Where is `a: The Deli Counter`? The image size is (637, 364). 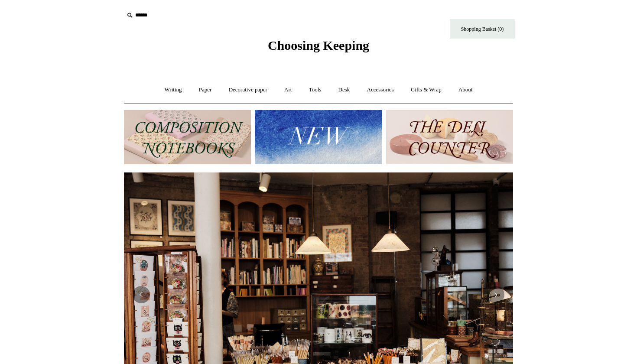
a: The Deli Counter is located at coordinates (449, 137).